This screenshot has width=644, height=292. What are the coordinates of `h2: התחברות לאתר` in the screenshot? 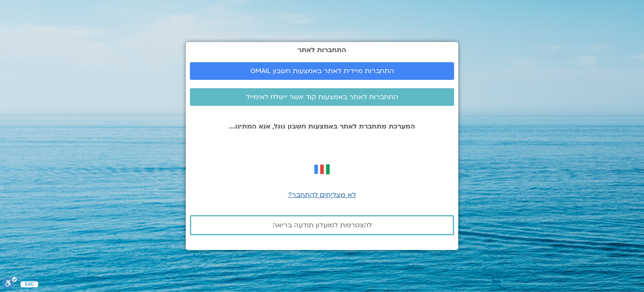 It's located at (322, 50).